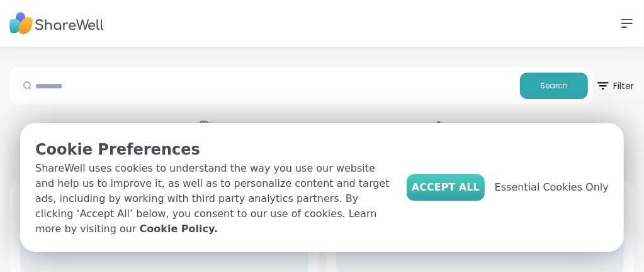  I want to click on span: Essential Cookies Only, so click(552, 187).